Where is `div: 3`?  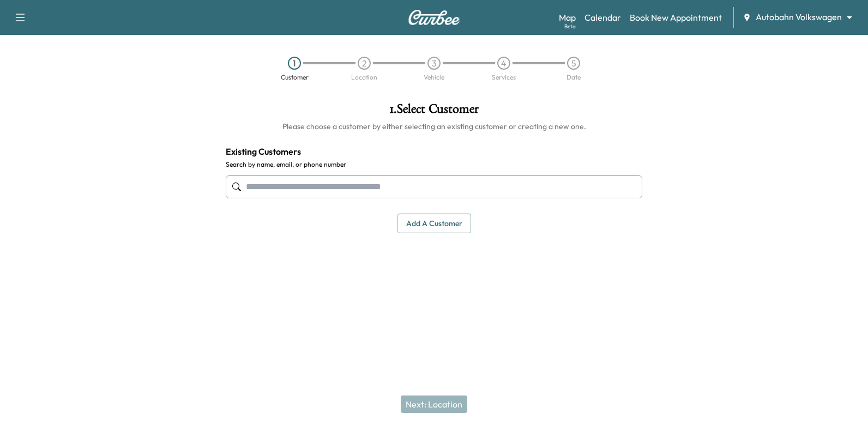 div: 3 is located at coordinates (434, 63).